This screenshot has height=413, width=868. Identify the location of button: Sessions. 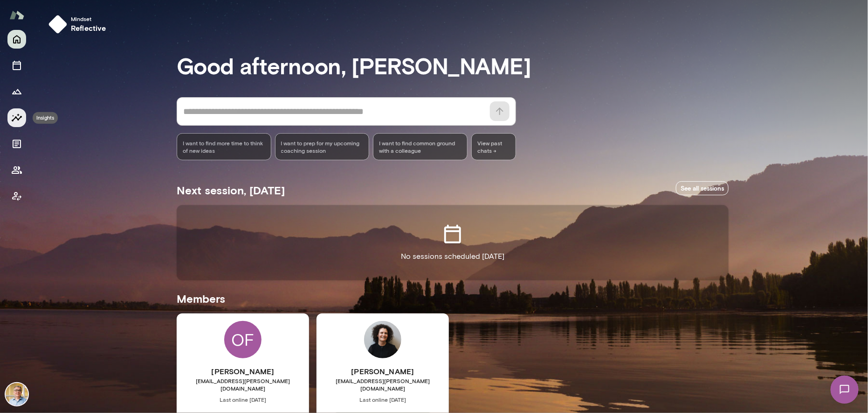
(16, 65).